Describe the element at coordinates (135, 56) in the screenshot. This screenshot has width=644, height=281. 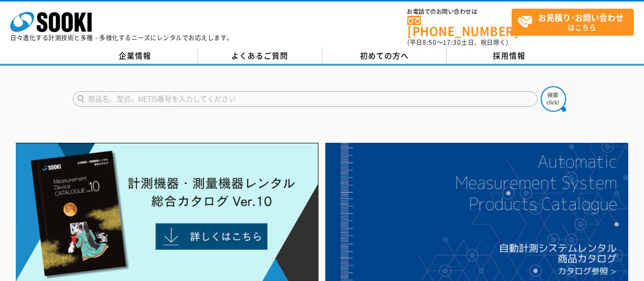
I see `a: 企業情報` at that location.